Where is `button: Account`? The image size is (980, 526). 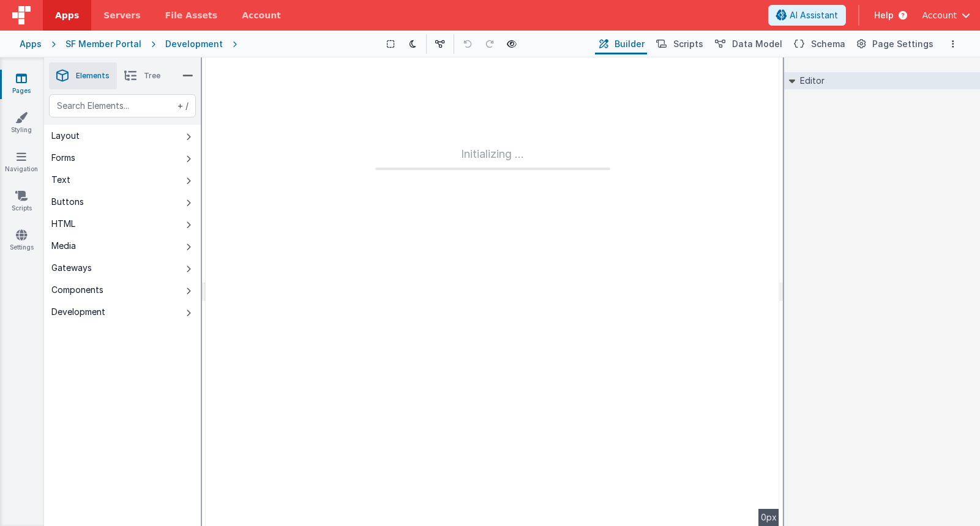 button: Account is located at coordinates (945, 15).